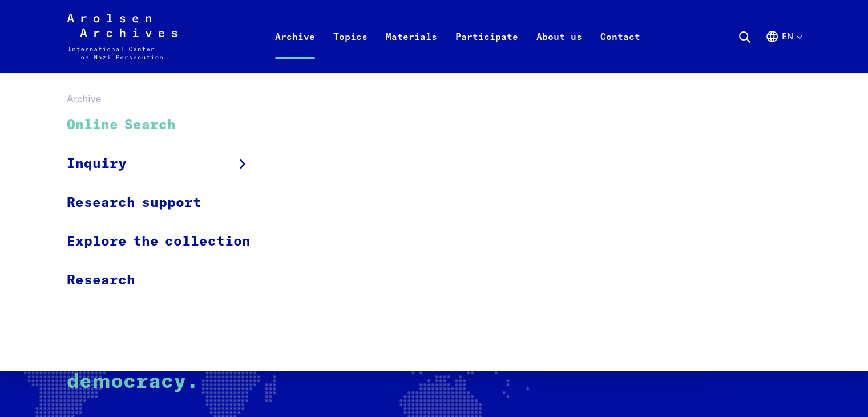 The height and width of the screenshot is (417, 868). I want to click on a: Contact, so click(620, 50).